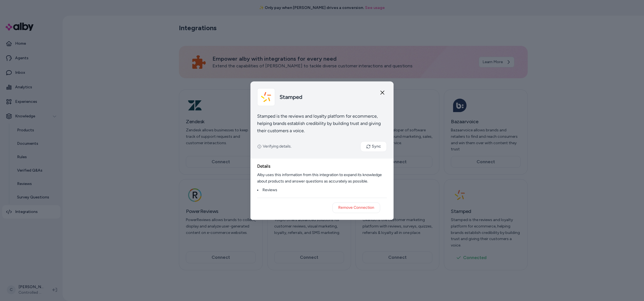 The height and width of the screenshot is (301, 644). Describe the element at coordinates (356, 208) in the screenshot. I see `button: Remove Connection` at that location.